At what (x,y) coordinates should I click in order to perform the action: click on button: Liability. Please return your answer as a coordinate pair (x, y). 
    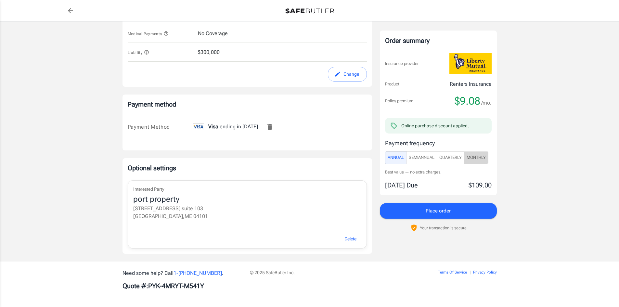
    Looking at the image, I should click on (138, 52).